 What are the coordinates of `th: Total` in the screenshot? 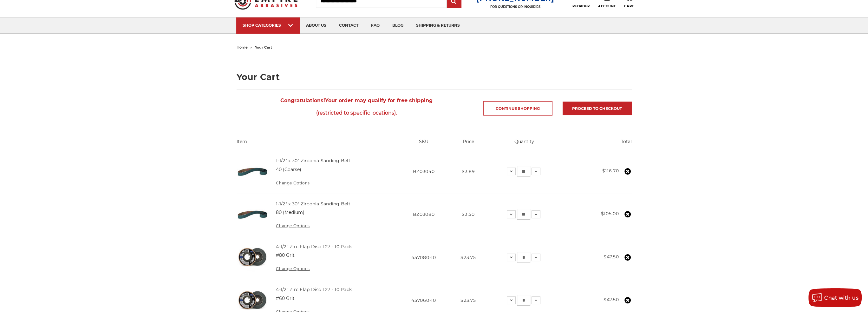 It's located at (597, 144).